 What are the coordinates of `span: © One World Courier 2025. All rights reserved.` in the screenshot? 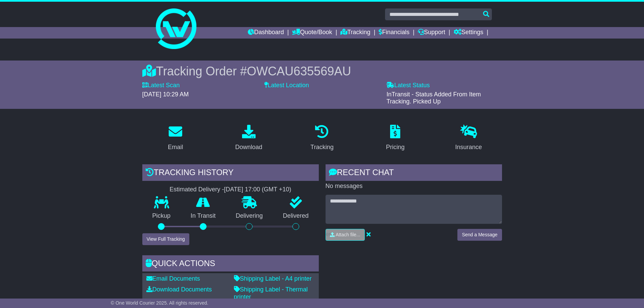 It's located at (160, 303).